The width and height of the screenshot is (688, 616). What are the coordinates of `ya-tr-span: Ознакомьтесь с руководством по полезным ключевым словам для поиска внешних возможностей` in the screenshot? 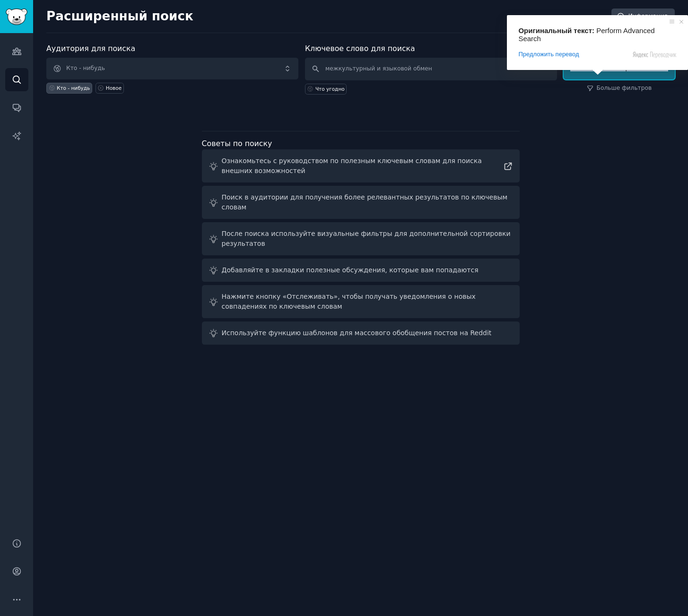 It's located at (352, 165).